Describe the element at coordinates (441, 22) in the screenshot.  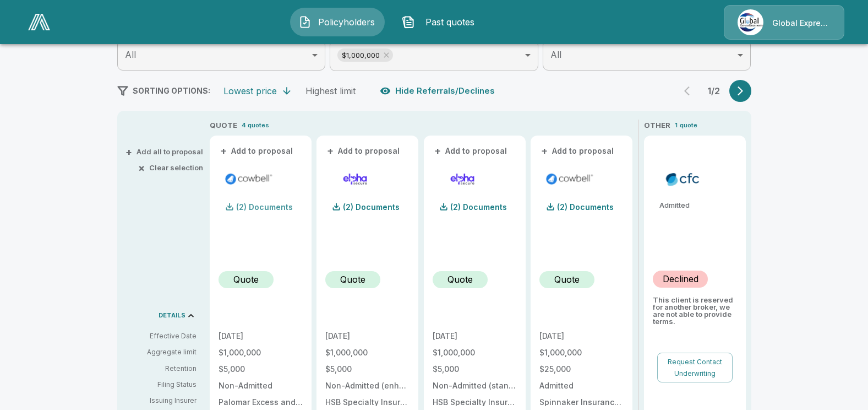
I see `a: Past quotes IconPast quotes` at that location.